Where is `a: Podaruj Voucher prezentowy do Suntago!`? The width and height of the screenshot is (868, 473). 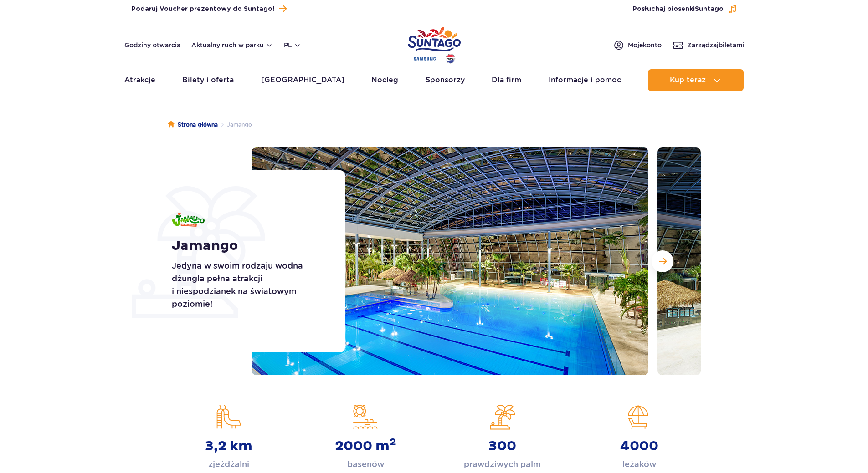
a: Podaruj Voucher prezentowy do Suntago! is located at coordinates (209, 9).